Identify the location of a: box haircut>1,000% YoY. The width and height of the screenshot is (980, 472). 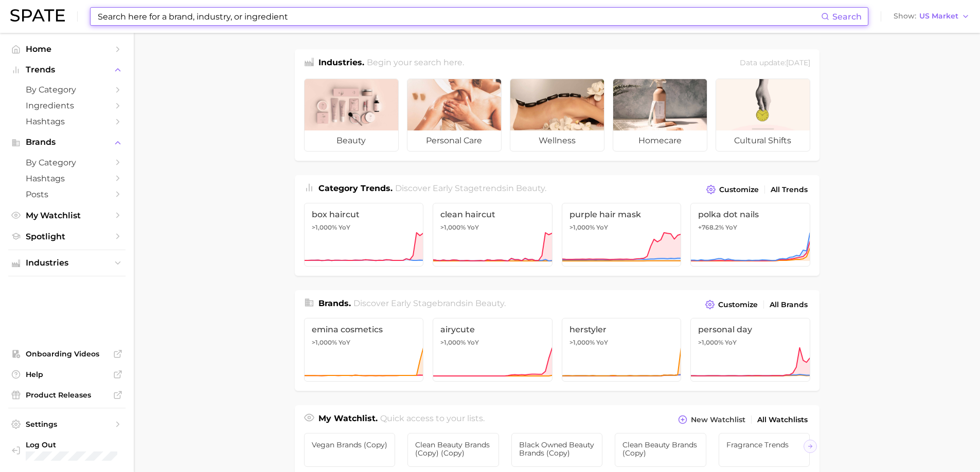
(363, 235).